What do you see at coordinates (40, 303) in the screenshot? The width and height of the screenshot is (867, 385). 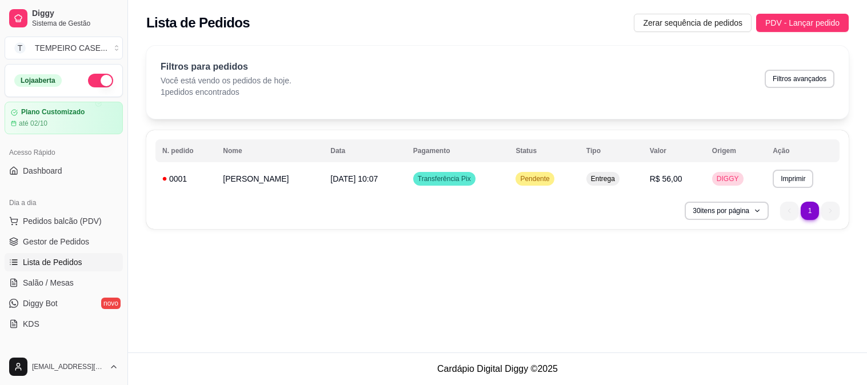 I see `span: Diggy Bot` at bounding box center [40, 303].